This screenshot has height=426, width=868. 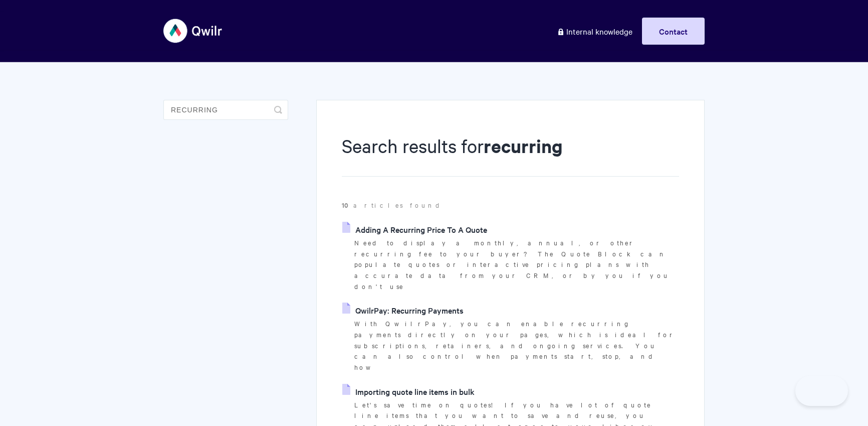 What do you see at coordinates (517, 345) in the screenshot?
I see `p: With QwilrPay, you can enable recurring payments directly on your pages, which is ideal for subsc...` at bounding box center [517, 345].